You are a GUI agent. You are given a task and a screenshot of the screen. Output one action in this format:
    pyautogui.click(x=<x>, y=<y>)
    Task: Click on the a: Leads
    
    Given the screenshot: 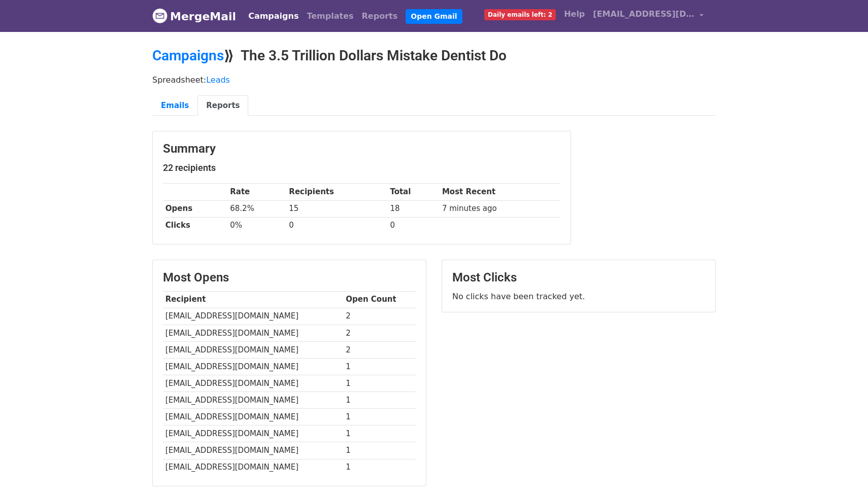 What is the action you would take?
    pyautogui.click(x=218, y=80)
    